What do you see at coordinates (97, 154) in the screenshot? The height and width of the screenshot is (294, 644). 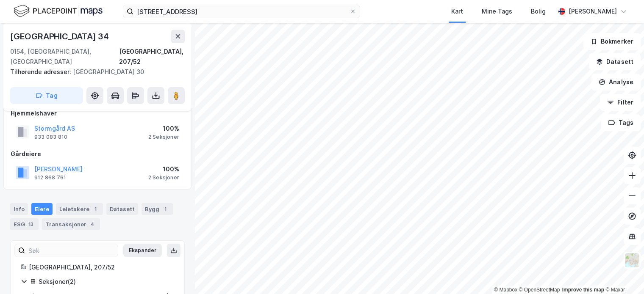 I see `div: Gårdeiere` at bounding box center [97, 154].